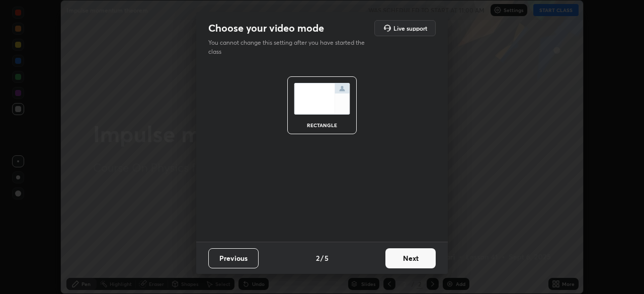 The width and height of the screenshot is (644, 294). I want to click on img: normalScreenIcon.ae25ed63.svg, so click(322, 98).